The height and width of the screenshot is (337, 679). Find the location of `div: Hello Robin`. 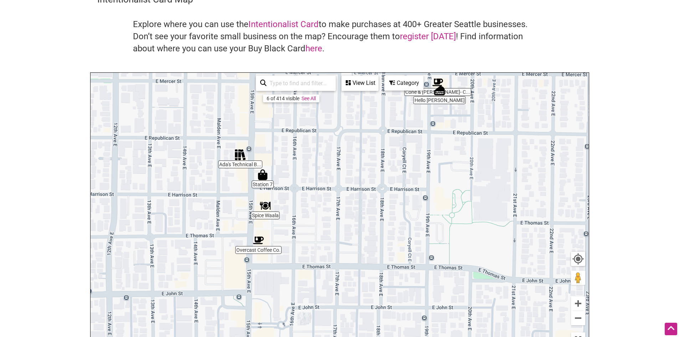

div: Hello Robin is located at coordinates (440, 91).